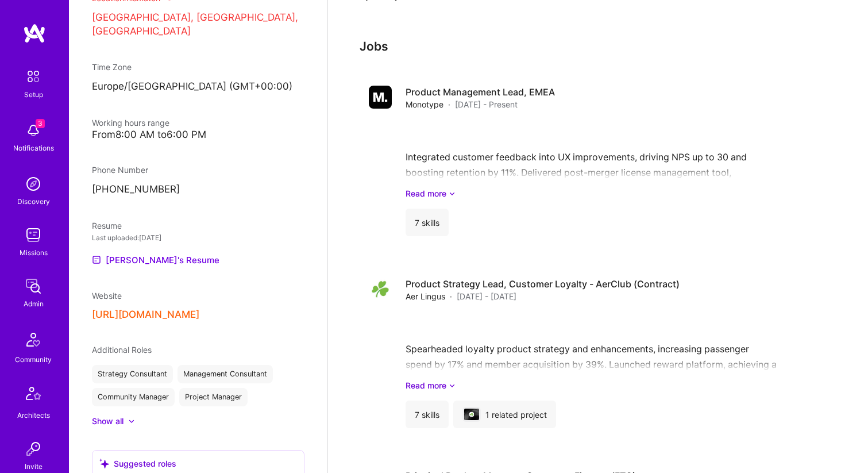 This screenshot has height=473, width=868. I want to click on span: Aer Lingus, so click(425, 296).